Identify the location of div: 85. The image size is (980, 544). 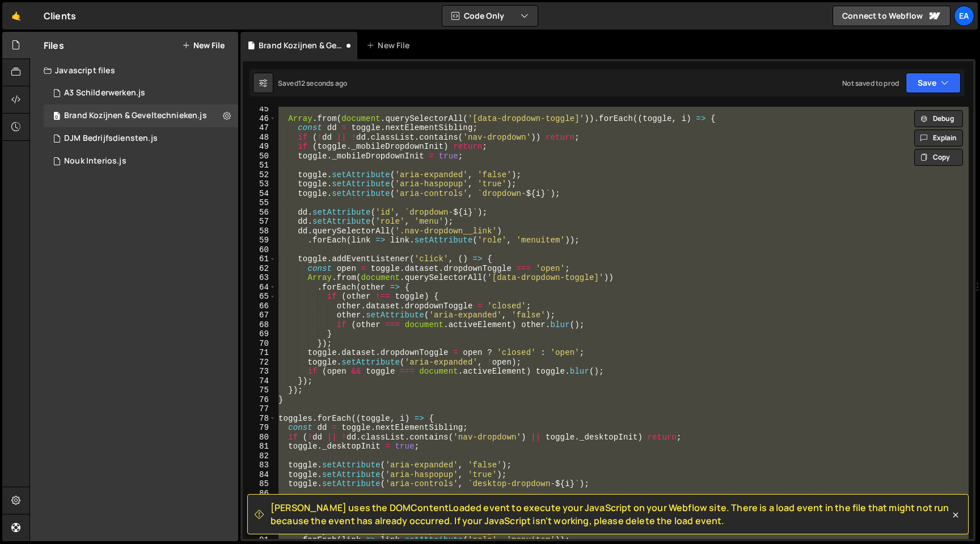
(259, 483).